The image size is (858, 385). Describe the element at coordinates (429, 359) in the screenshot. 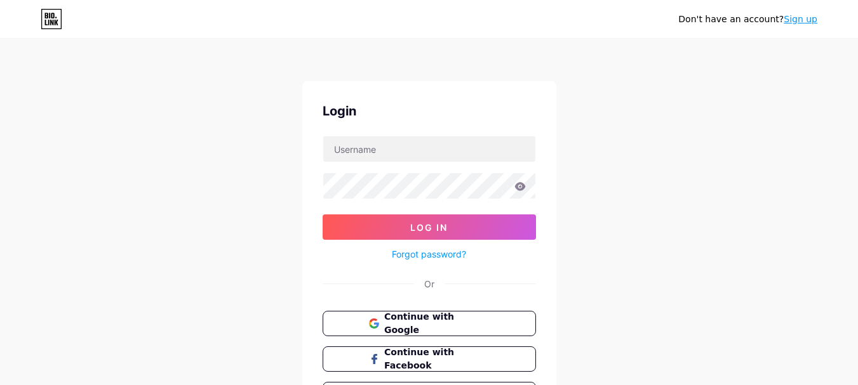

I see `button: Continue with Facebook` at that location.